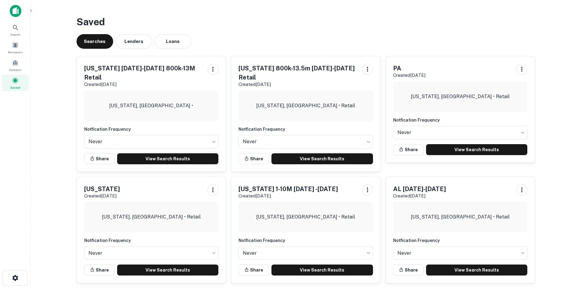 This screenshot has width=581, height=288. Describe the element at coordinates (15, 48) in the screenshot. I see `a: Borrowers` at that location.